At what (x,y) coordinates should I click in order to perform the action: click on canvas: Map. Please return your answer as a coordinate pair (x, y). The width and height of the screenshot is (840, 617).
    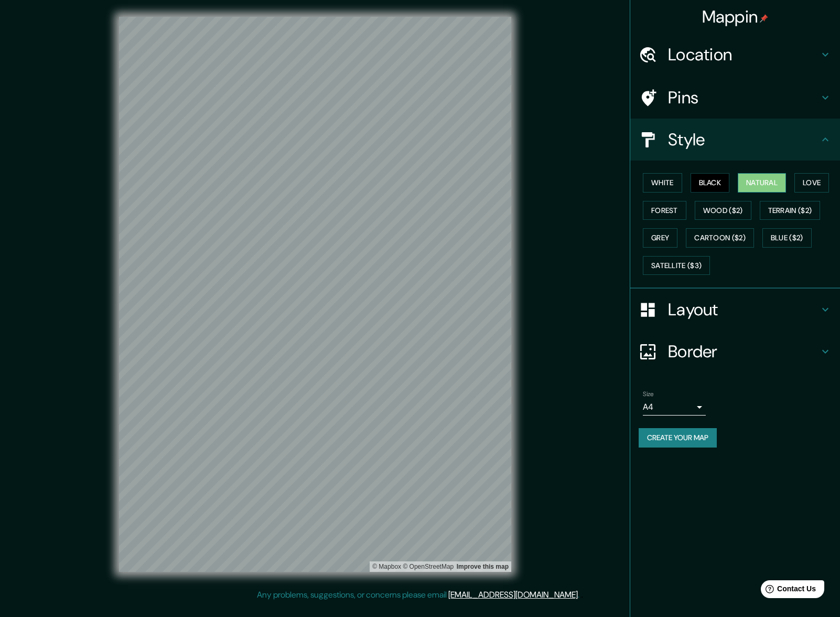
    Looking at the image, I should click on (315, 294).